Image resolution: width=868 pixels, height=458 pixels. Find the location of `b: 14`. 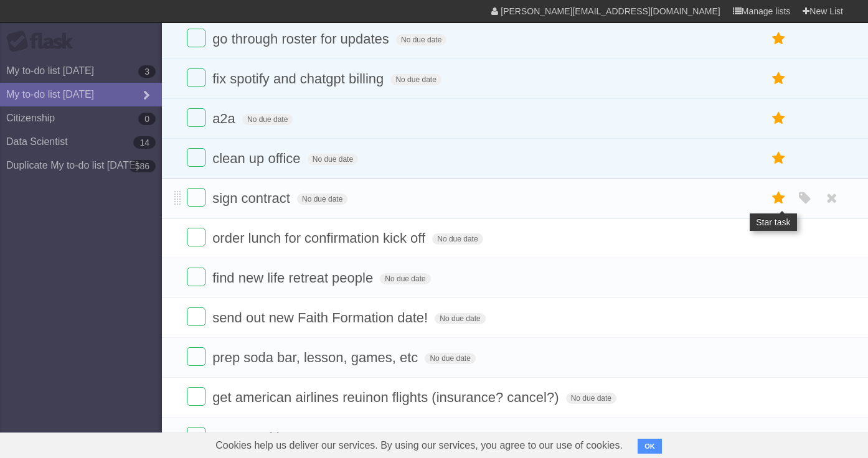

b: 14 is located at coordinates (144, 143).